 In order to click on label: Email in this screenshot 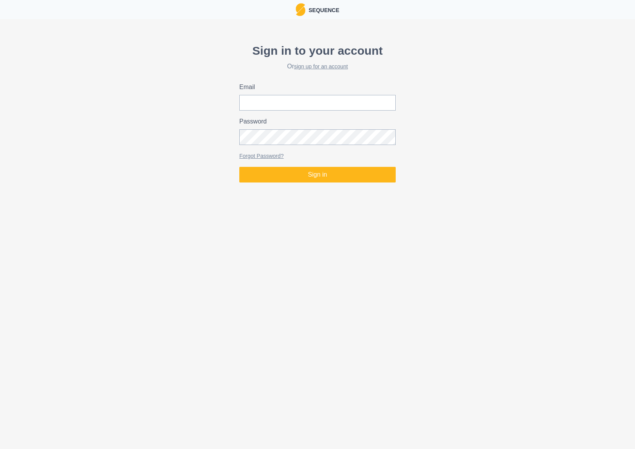, I will do `click(315, 87)`.